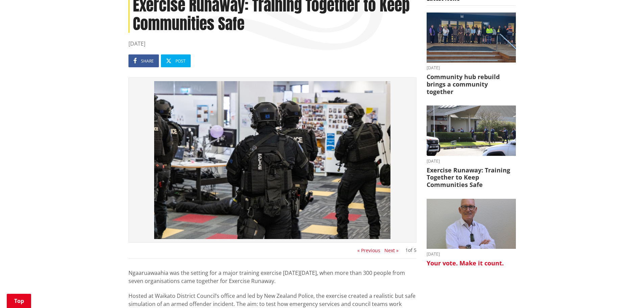  I want to click on span: Post, so click(181, 61).